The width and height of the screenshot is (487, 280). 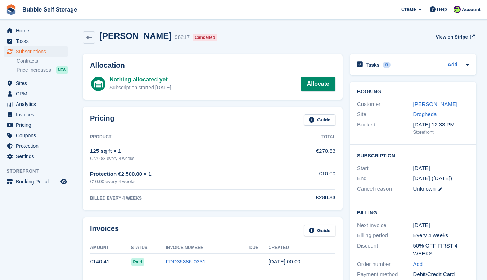 What do you see at coordinates (305, 137) in the screenshot?
I see `th: Total` at bounding box center [305, 137].